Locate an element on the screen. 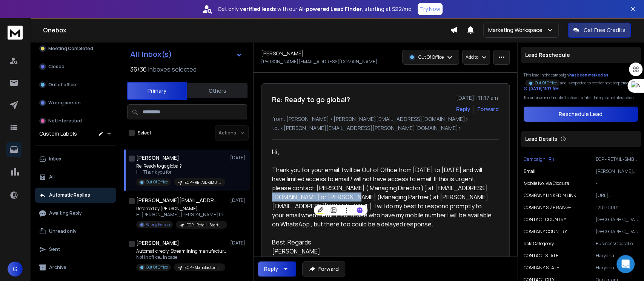 This screenshot has height=281, width=644. button: Campaign is located at coordinates (539, 159).